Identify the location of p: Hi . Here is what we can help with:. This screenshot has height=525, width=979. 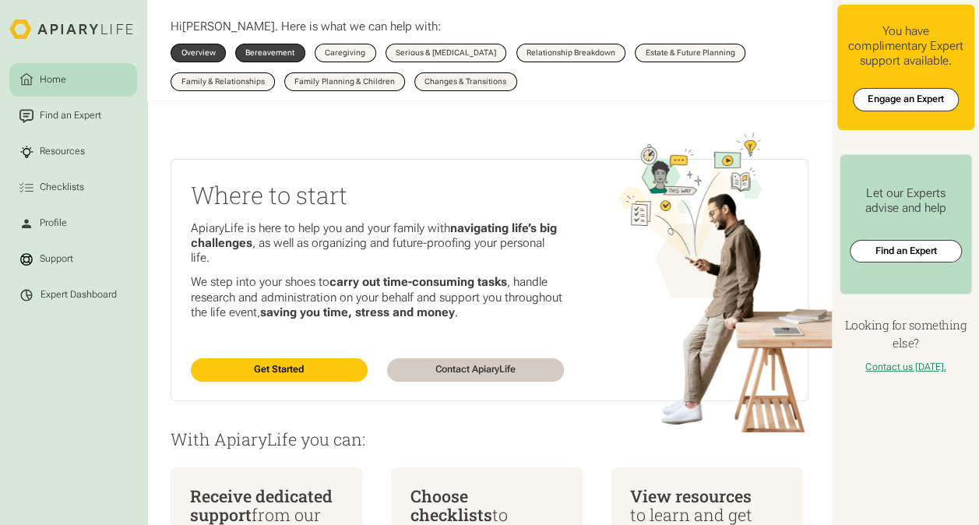
(305, 26).